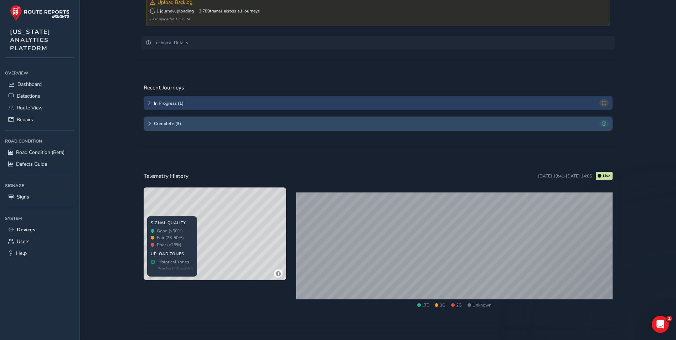 Image resolution: width=676 pixels, height=340 pixels. What do you see at coordinates (28, 96) in the screenshot?
I see `span: Detections` at bounding box center [28, 96].